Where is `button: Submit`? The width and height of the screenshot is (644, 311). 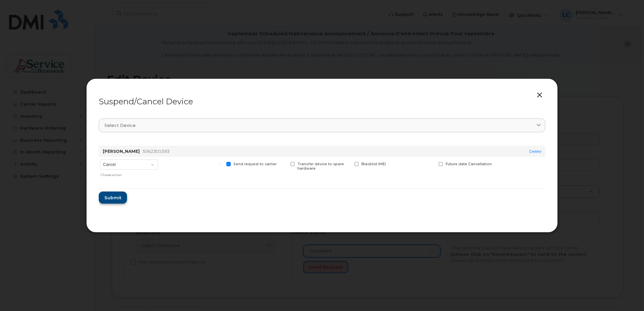
button: Submit is located at coordinates (113, 198).